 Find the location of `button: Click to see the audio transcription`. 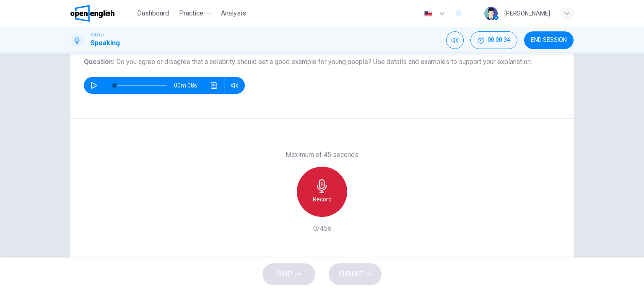

button: Click to see the audio transcription is located at coordinates (214, 85).